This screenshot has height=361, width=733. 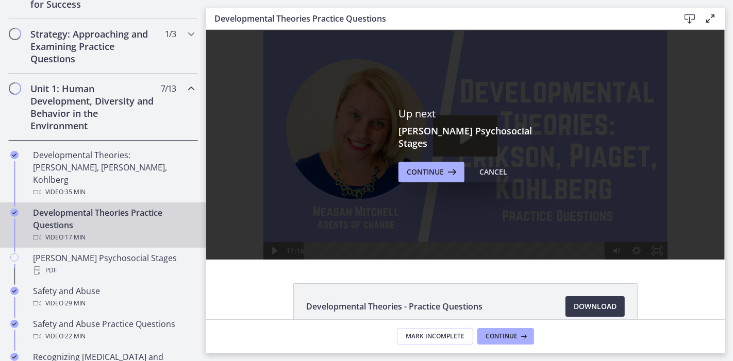 I want to click on button: Play Video, so click(x=68, y=221).